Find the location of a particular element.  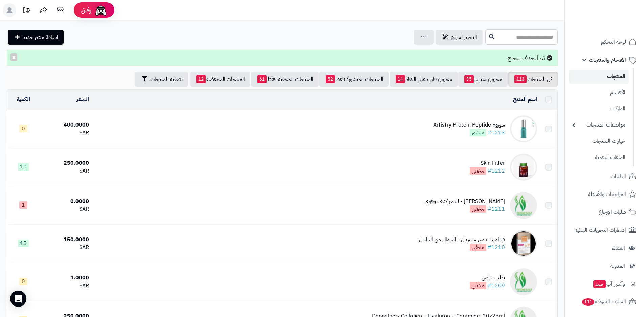

span: إشعارات التحويلات البنكية is located at coordinates (601, 230).